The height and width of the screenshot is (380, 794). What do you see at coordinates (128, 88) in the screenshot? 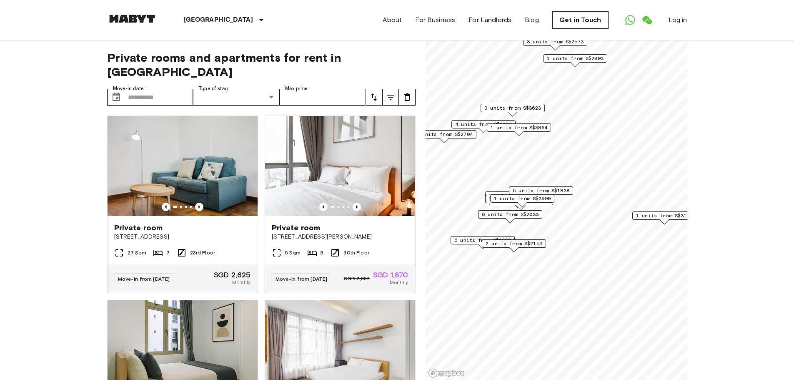
I see `label: Move-in date` at bounding box center [128, 88].